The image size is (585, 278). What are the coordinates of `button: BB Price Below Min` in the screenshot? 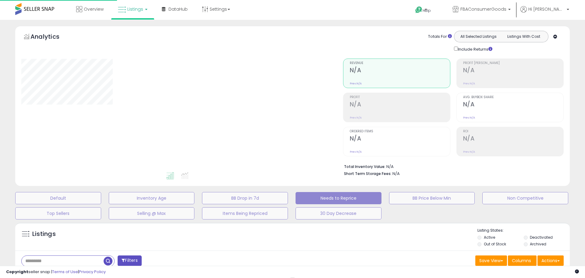 It's located at (432, 198).